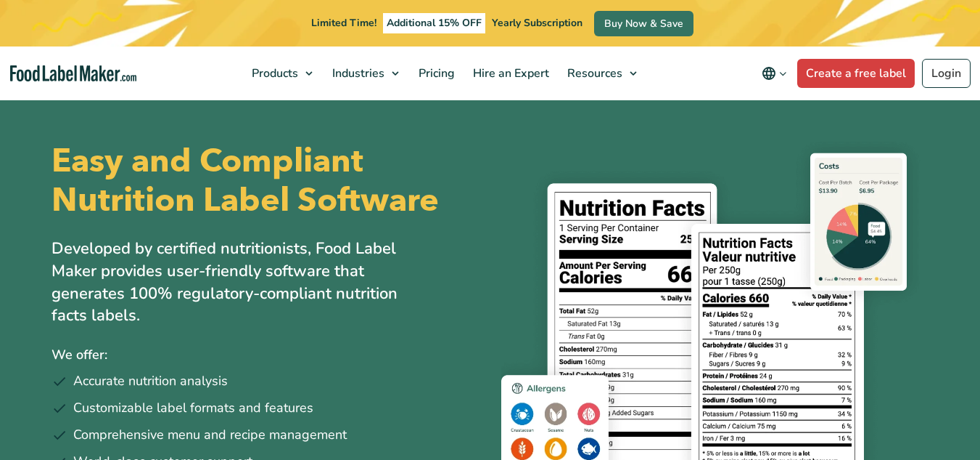 This screenshot has width=980, height=460. Describe the element at coordinates (775, 73) in the screenshot. I see `button: Change language` at that location.